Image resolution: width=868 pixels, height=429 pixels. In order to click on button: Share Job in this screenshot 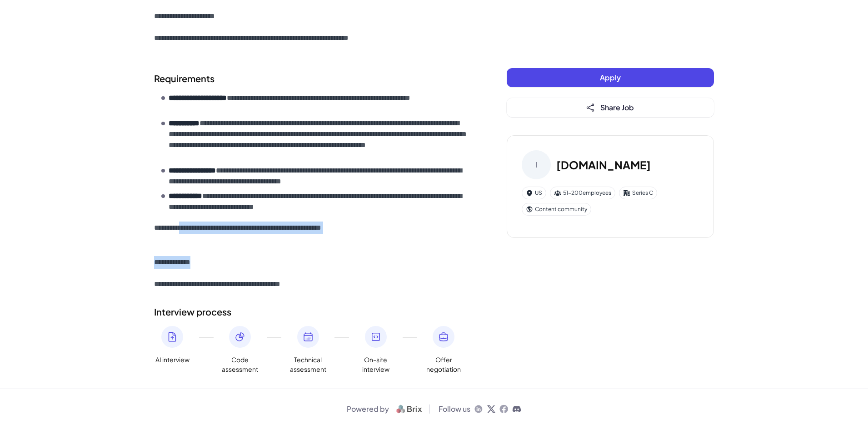, I will do `click(611, 108)`.